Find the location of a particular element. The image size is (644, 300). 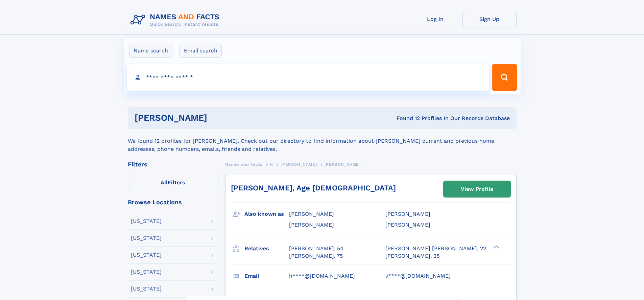

div: Filters is located at coordinates (173, 164).